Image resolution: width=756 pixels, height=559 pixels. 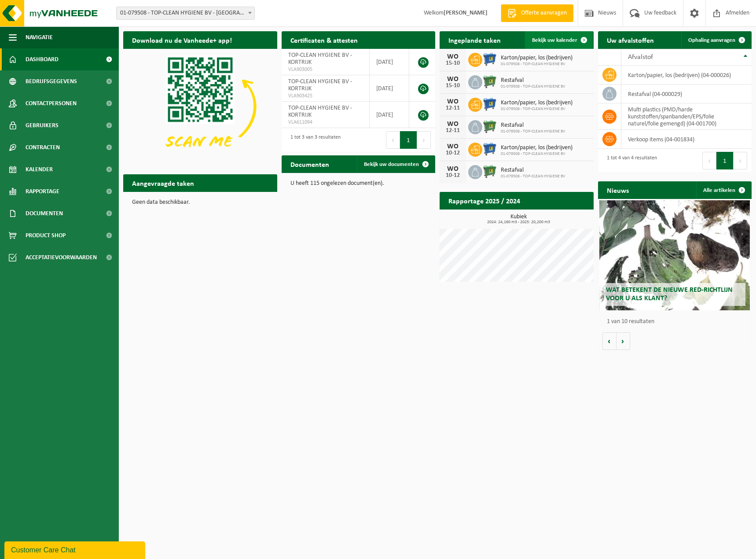 I want to click on span: Bekijk uw kalender, so click(x=554, y=40).